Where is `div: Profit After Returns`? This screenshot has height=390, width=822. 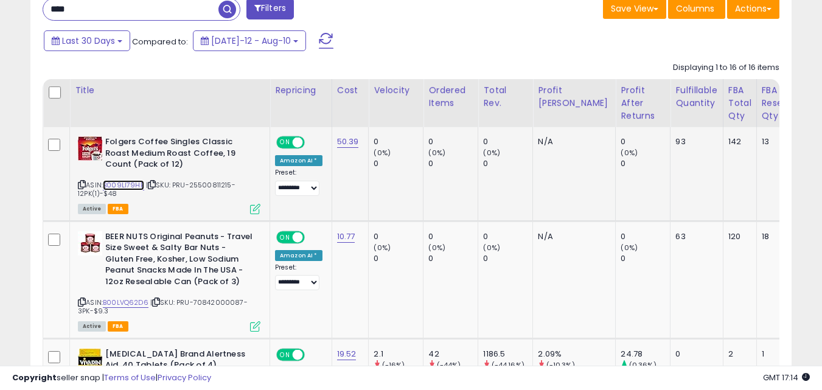
div: Profit After Returns is located at coordinates (642, 103).